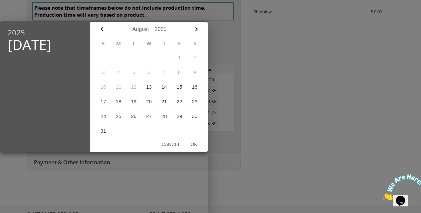 This screenshot has width=421, height=213. I want to click on button: 16, so click(195, 87).